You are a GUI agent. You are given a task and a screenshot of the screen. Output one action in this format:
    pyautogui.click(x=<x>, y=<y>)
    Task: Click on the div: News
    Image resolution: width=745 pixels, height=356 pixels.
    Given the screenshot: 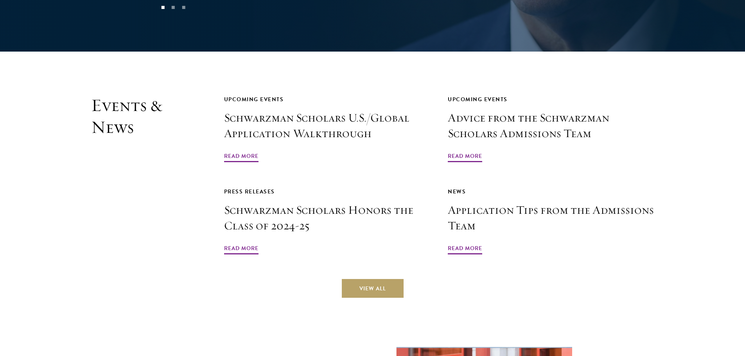 What is the action you would take?
    pyautogui.click(x=551, y=192)
    